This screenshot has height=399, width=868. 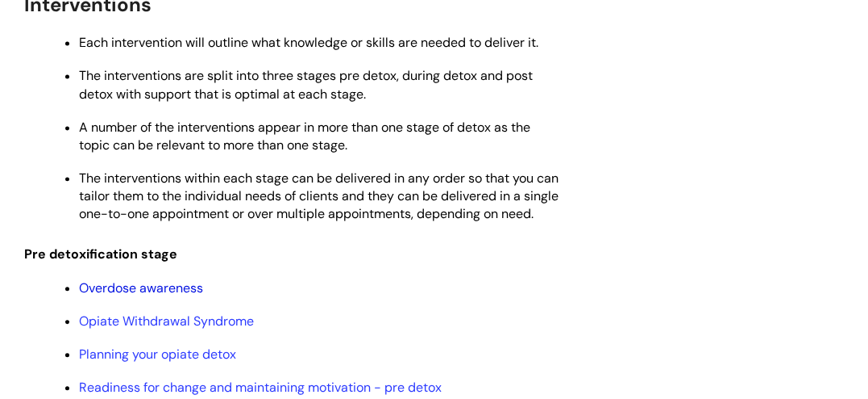 I want to click on a: Planning your opiate detox, so click(x=157, y=353).